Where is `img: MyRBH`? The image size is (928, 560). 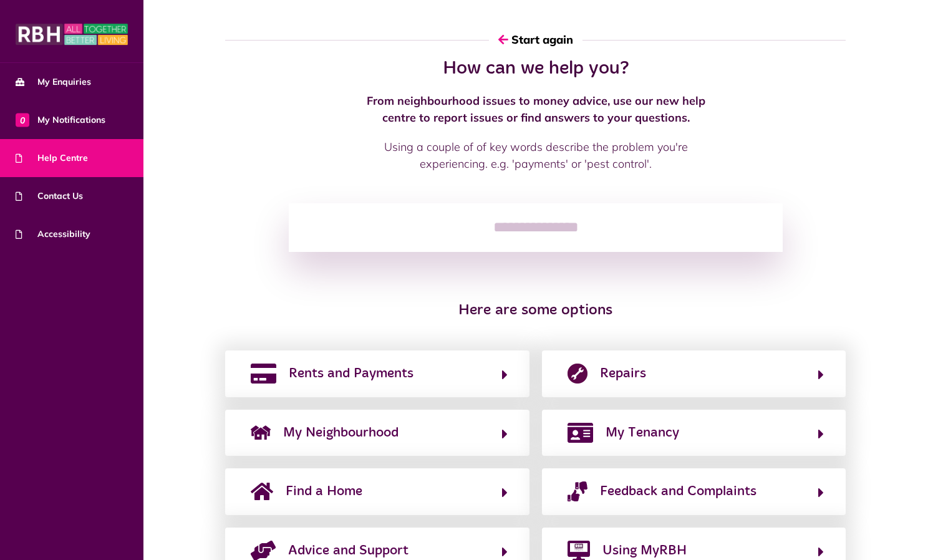
img: MyRBH is located at coordinates (72, 34).